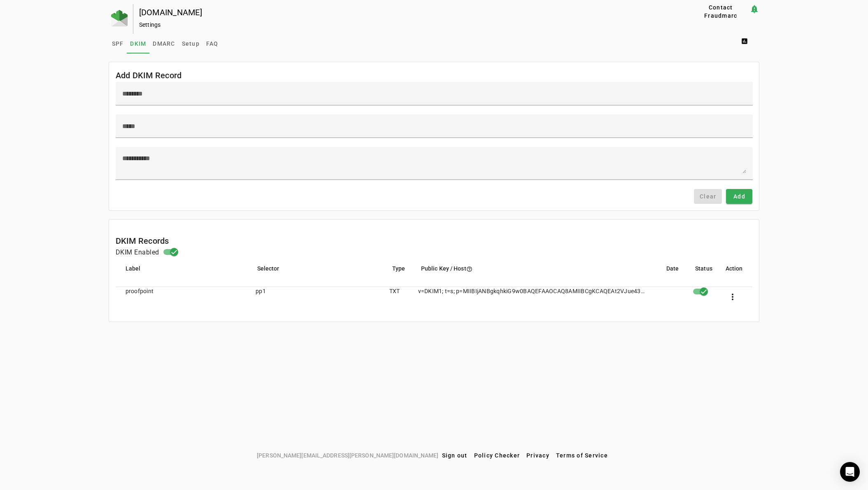 Image resolution: width=868 pixels, height=490 pixels. I want to click on a: SPF, so click(118, 43).